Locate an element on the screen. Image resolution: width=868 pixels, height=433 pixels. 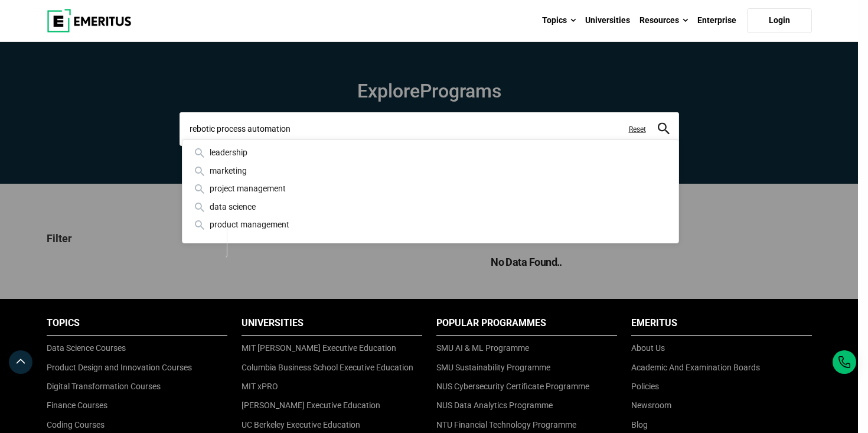
button: search is located at coordinates (664, 129).